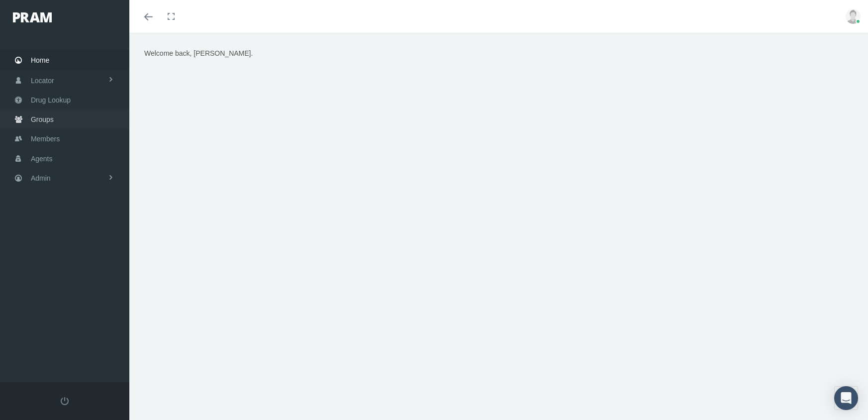  I want to click on span: Home, so click(40, 60).